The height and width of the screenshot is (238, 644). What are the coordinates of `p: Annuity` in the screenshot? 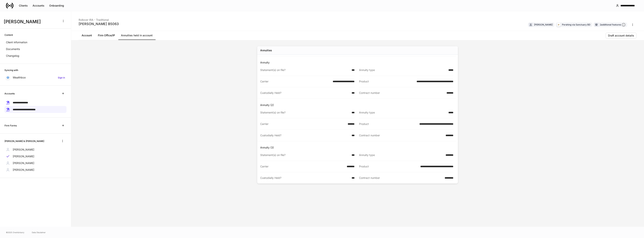 It's located at (358, 63).